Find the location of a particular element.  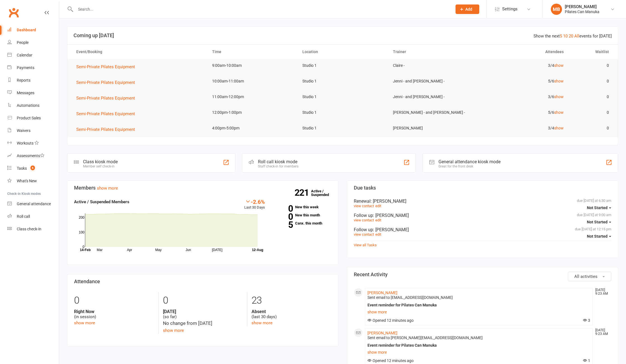

a: Clubworx is located at coordinates (14, 12).